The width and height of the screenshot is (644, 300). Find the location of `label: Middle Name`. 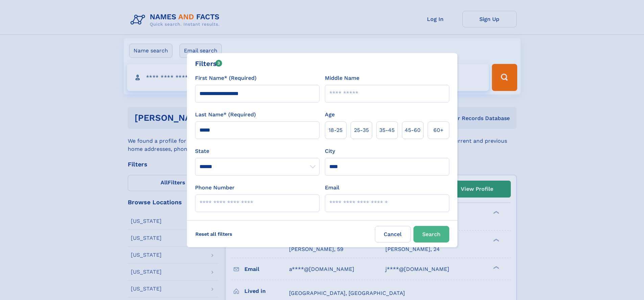

label: Middle Name is located at coordinates (342, 78).